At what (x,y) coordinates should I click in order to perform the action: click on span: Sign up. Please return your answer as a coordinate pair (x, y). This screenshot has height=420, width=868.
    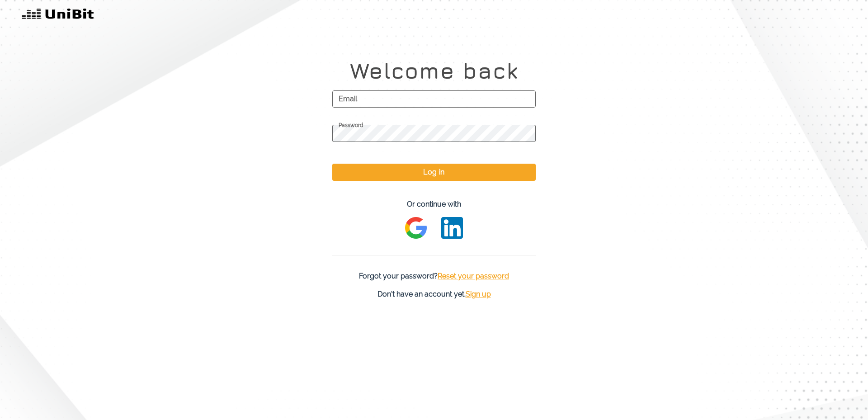
    Looking at the image, I should click on (478, 294).